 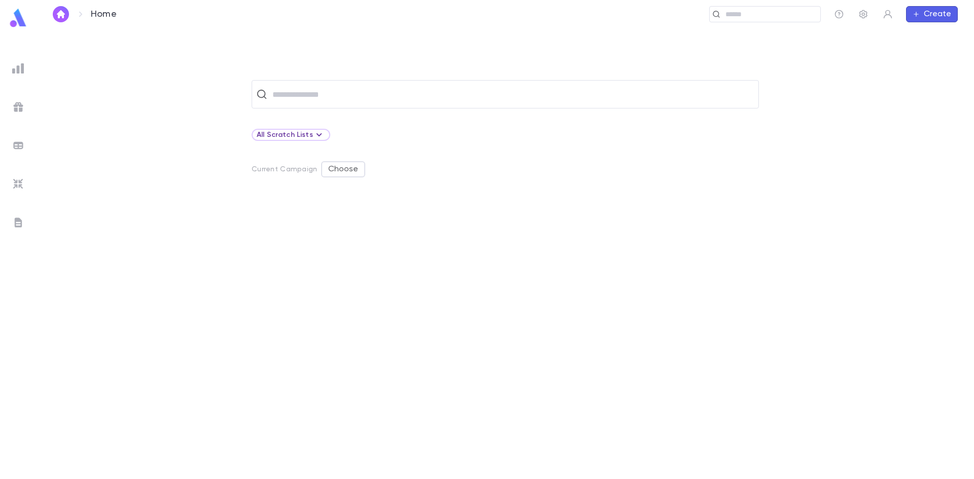 What do you see at coordinates (18, 18) in the screenshot?
I see `img: logo` at bounding box center [18, 18].